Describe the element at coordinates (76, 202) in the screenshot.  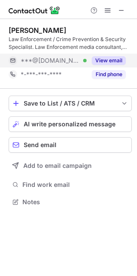
I see `span: Notes` at that location.